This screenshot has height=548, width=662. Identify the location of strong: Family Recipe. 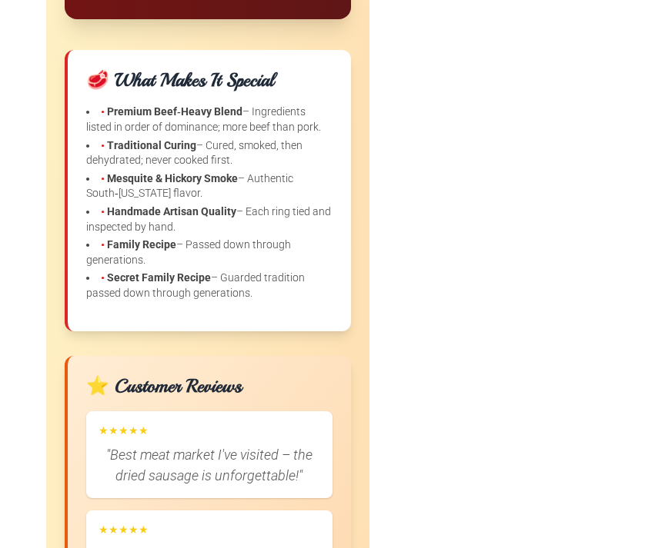
(142, 245).